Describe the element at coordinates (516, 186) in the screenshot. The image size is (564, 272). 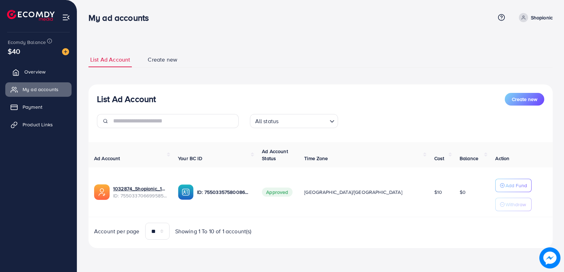
I see `p: Add Fund` at that location.